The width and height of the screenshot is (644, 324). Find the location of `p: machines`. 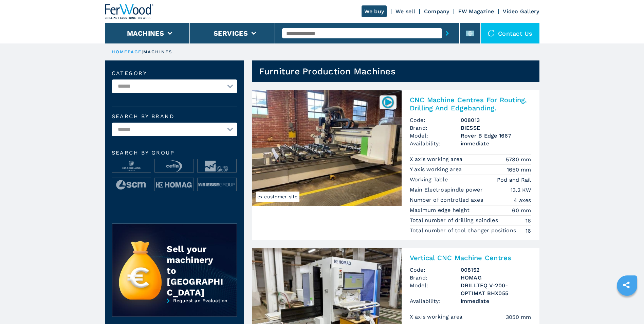

p: machines is located at coordinates (158, 52).